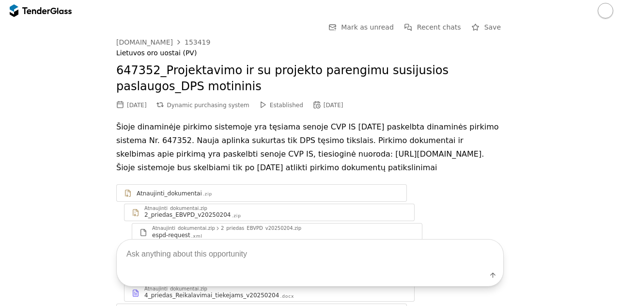 The height and width of the screenshot is (306, 620). Describe the element at coordinates (169, 193) in the screenshot. I see `div: Atnaujinti_dokumentai` at that location.